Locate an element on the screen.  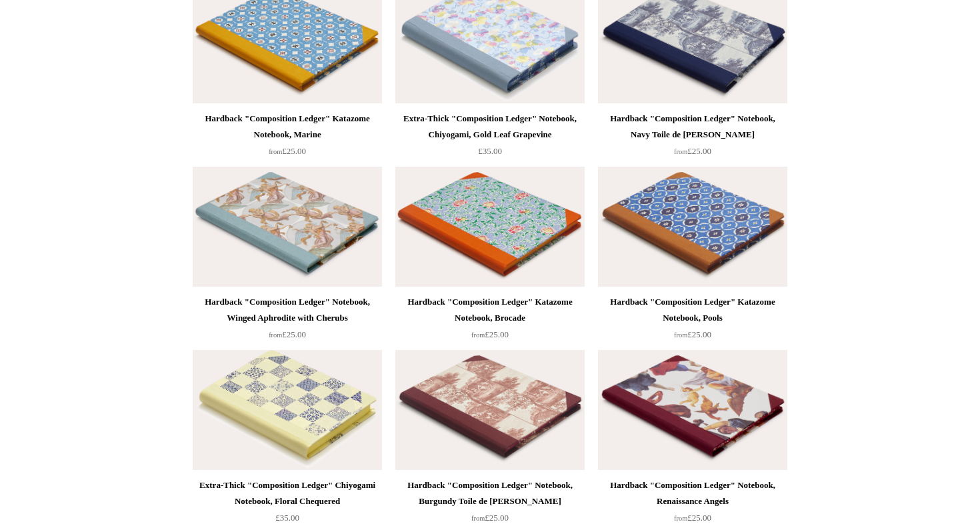
img: Hardback "Composition Ledger" Katazome Notebook, Brocade is located at coordinates (490, 227).